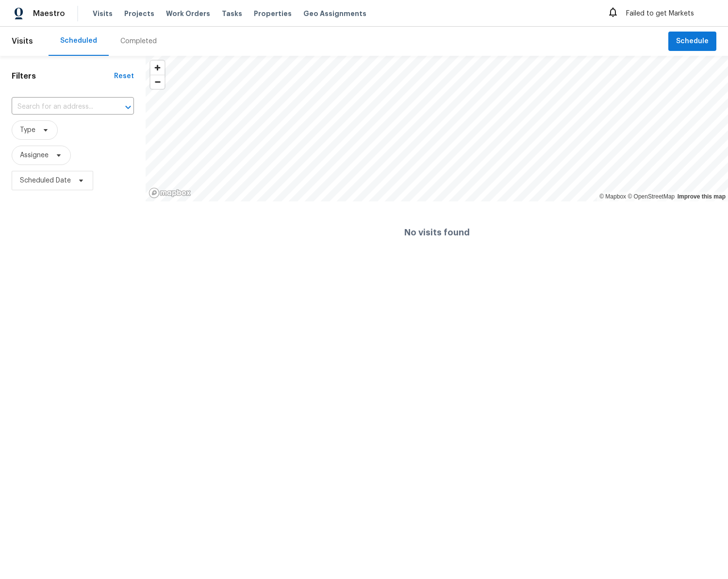 Image resolution: width=728 pixels, height=579 pixels. I want to click on h1: Filters, so click(62, 76).